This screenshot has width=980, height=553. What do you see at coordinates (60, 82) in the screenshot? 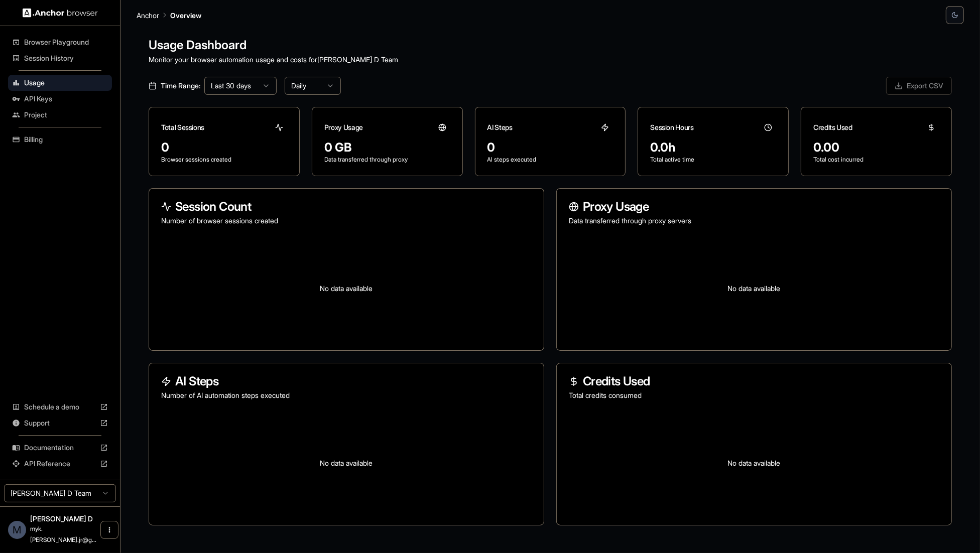
I see `div: Usage` at bounding box center [60, 82].